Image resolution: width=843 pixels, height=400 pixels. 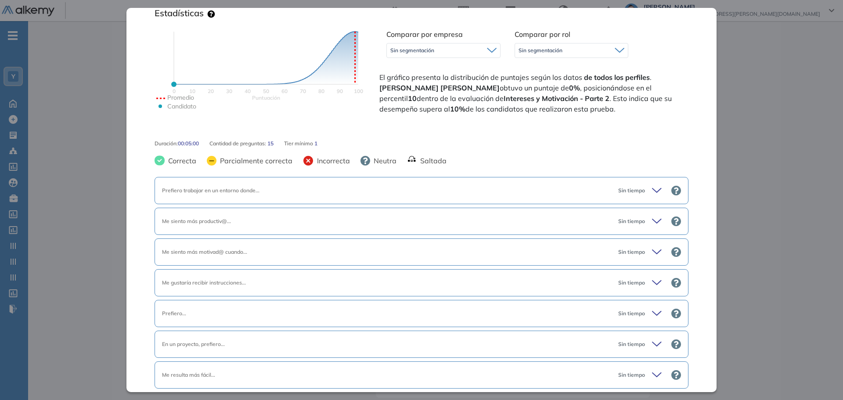 I want to click on text: 90, so click(x=340, y=91).